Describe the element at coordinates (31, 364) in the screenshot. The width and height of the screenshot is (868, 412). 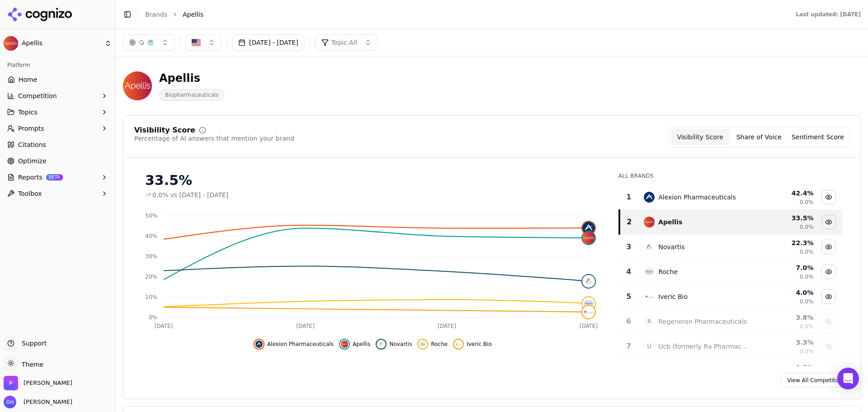
I see `span: Theme` at that location.